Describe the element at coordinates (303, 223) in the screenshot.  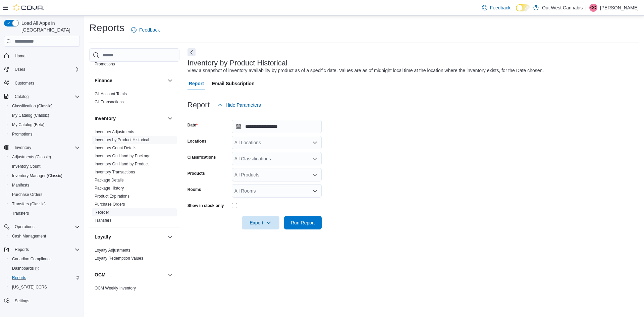
I see `button: Run Report` at that location.